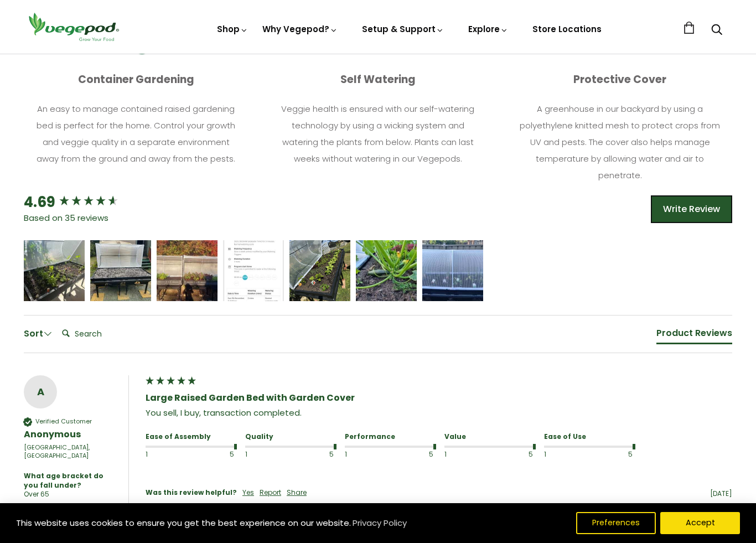 This screenshot has width=756, height=543. What do you see at coordinates (36, 494) in the screenshot?
I see `div: Over 65` at bounding box center [36, 494].